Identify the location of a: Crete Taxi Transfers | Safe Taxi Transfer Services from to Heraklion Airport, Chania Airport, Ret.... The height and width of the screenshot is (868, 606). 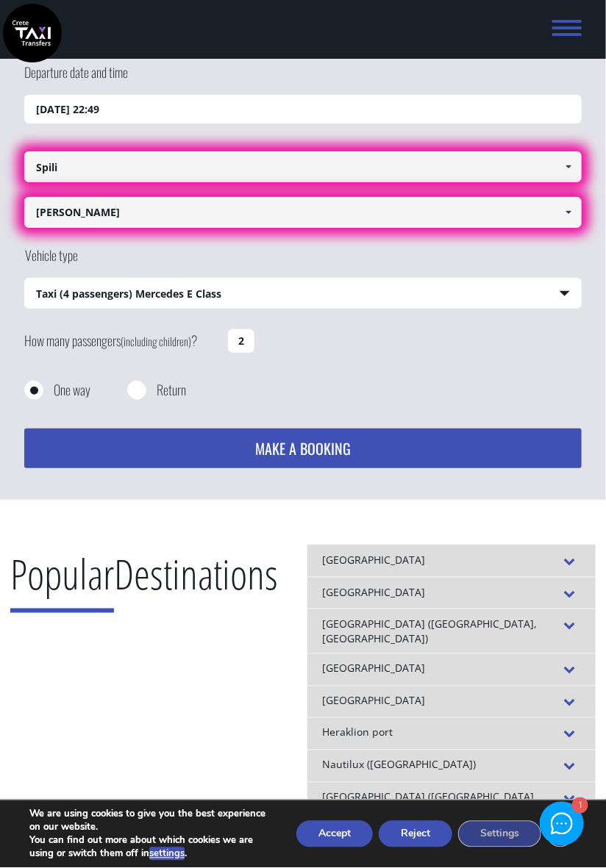
(32, 31).